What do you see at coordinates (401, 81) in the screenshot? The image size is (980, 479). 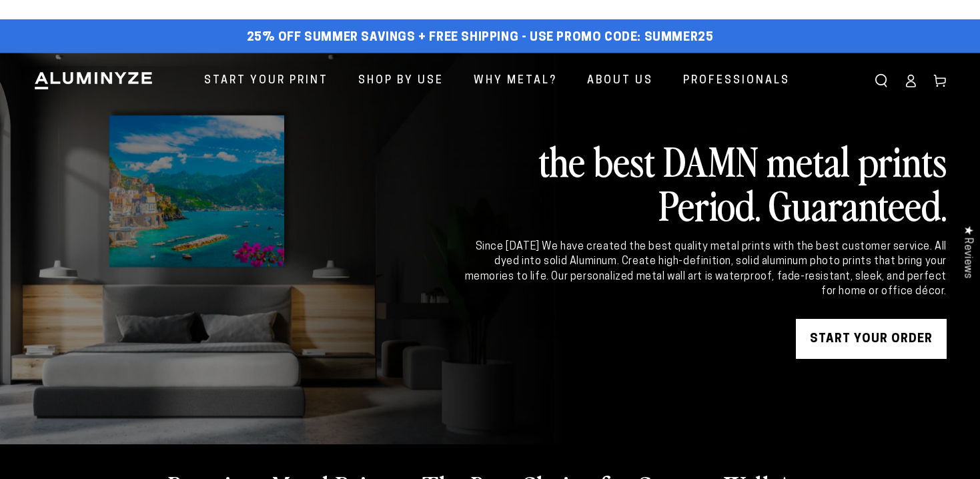 I see `span: Shop By Use` at bounding box center [401, 81].